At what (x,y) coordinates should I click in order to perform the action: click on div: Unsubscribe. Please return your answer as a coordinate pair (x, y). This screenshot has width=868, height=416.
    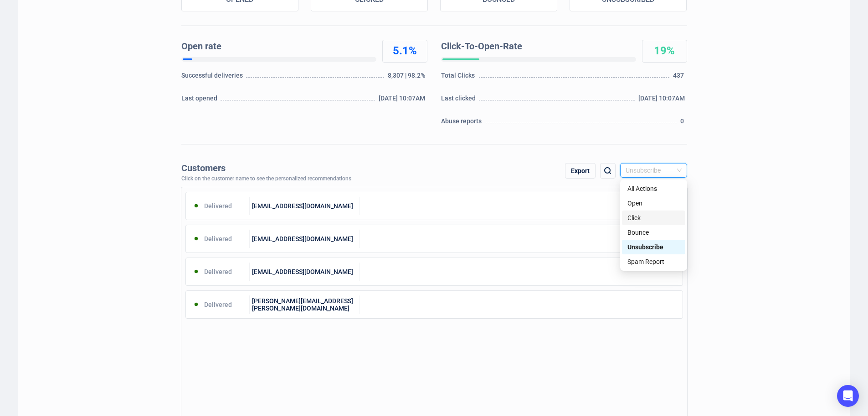
    Looking at the image, I should click on (654, 247).